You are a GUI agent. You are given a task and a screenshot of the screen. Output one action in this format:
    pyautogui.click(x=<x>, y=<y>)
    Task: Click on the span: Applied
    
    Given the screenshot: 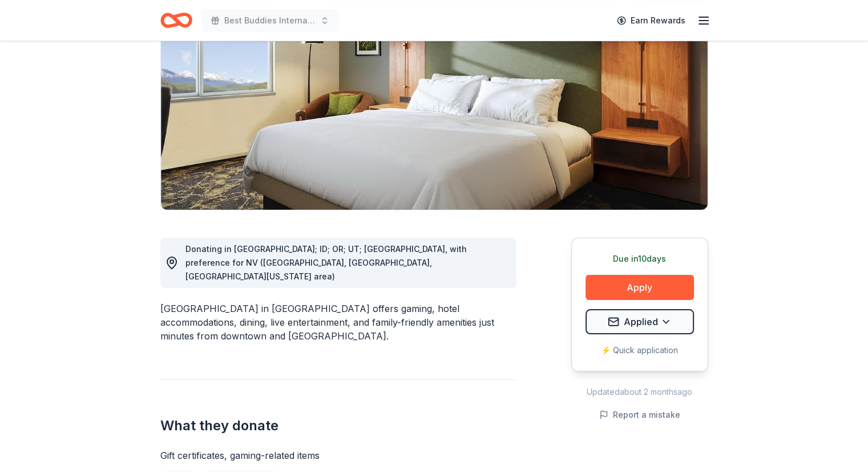 What is the action you would take?
    pyautogui.click(x=640, y=321)
    